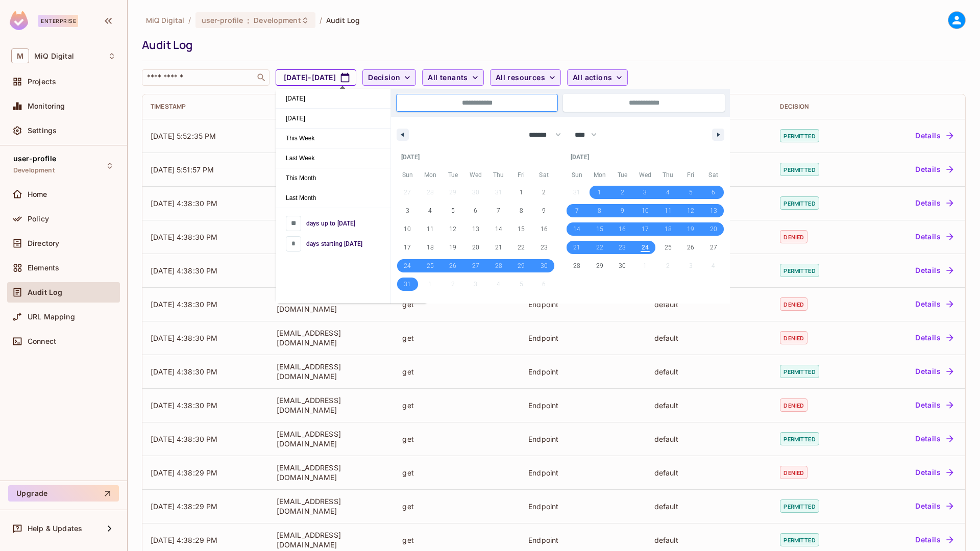  What do you see at coordinates (623, 211) in the screenshot?
I see `span: 9` at bounding box center [623, 211].